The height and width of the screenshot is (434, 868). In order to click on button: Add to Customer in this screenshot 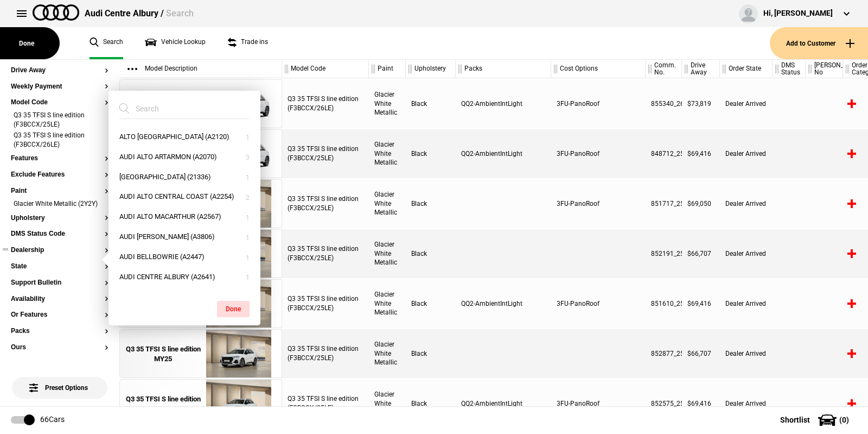, I will do `click(818, 43)`.